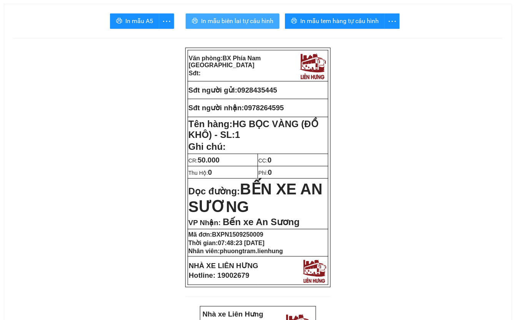 This screenshot has width=516, height=320. Describe the element at coordinates (237, 21) in the screenshot. I see `span: In mẫu biên lai tự cấu hình` at that location.